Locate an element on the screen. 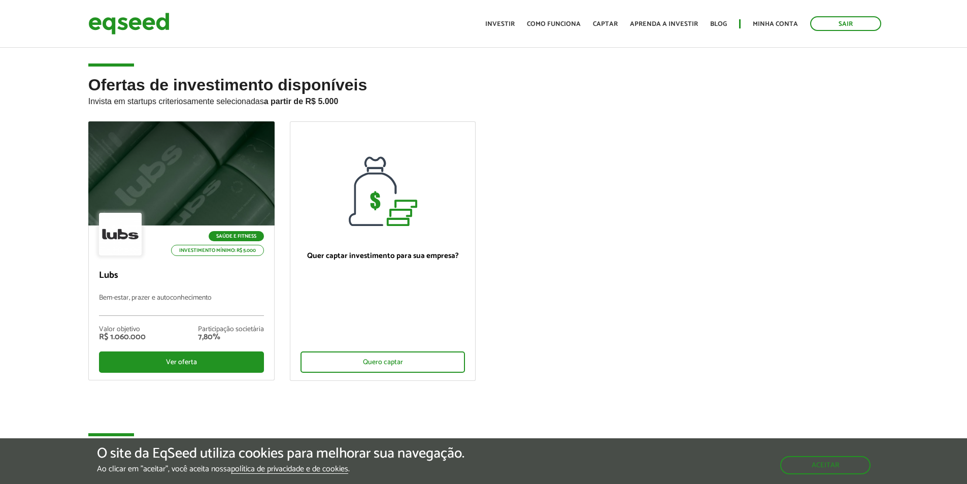  div: Ver oferta is located at coordinates (181, 362).